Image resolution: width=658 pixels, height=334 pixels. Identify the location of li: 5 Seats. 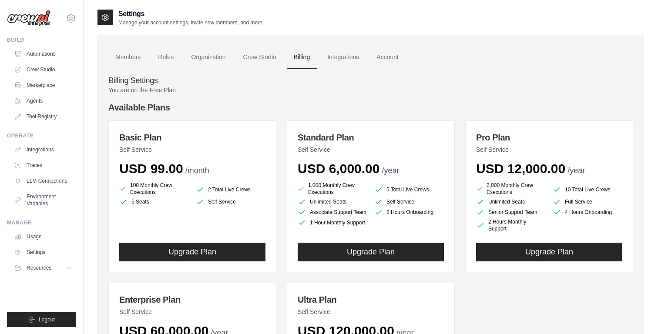
(154, 202).